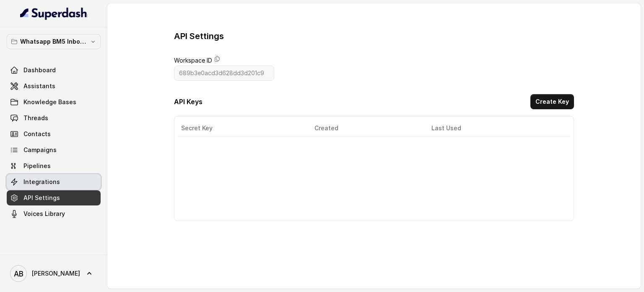 The width and height of the screenshot is (644, 292). I want to click on h3: API Settings, so click(199, 36).